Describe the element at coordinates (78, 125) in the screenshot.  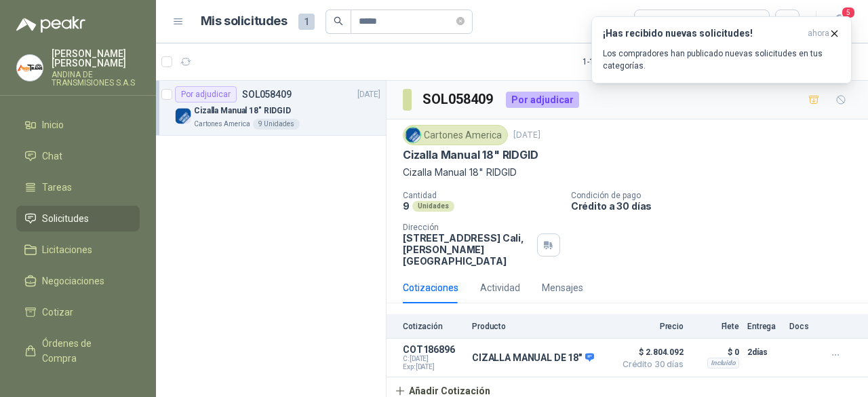
I see `a: Inicio` at that location.